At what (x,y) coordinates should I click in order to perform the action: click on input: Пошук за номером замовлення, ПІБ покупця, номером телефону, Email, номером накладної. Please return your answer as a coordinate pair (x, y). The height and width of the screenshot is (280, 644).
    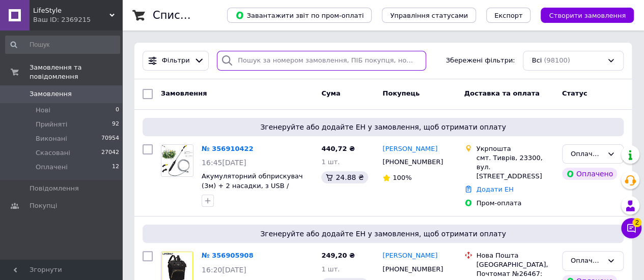
    Looking at the image, I should click on (321, 61).